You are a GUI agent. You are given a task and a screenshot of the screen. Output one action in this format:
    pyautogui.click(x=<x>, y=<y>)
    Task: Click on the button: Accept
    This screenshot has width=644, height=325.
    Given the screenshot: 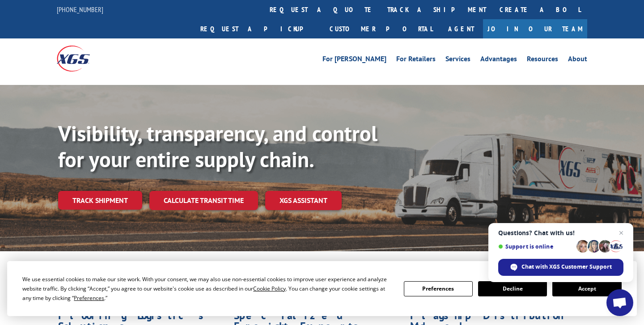 What is the action you would take?
    pyautogui.click(x=587, y=289)
    